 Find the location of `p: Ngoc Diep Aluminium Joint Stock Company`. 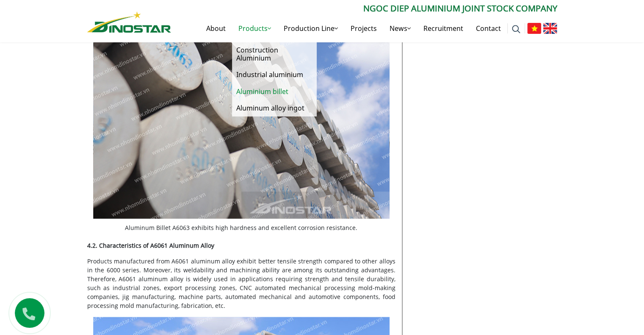

p: Ngoc Diep Aluminium Joint Stock Company is located at coordinates (364, 9).